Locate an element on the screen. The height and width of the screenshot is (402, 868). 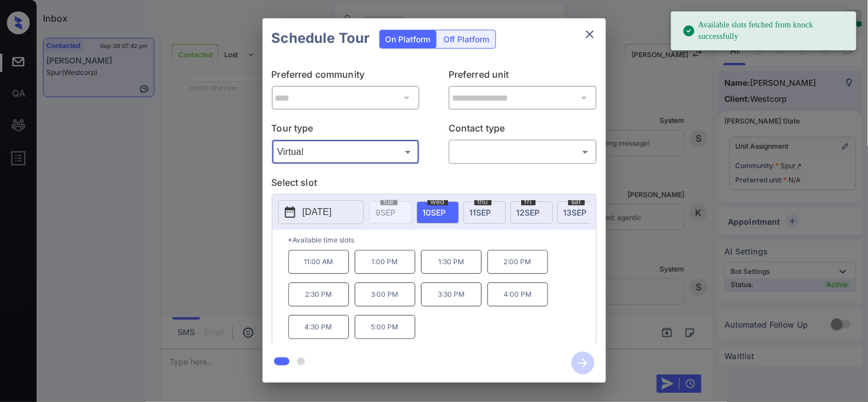
p: 3:00 PM is located at coordinates (385, 295).